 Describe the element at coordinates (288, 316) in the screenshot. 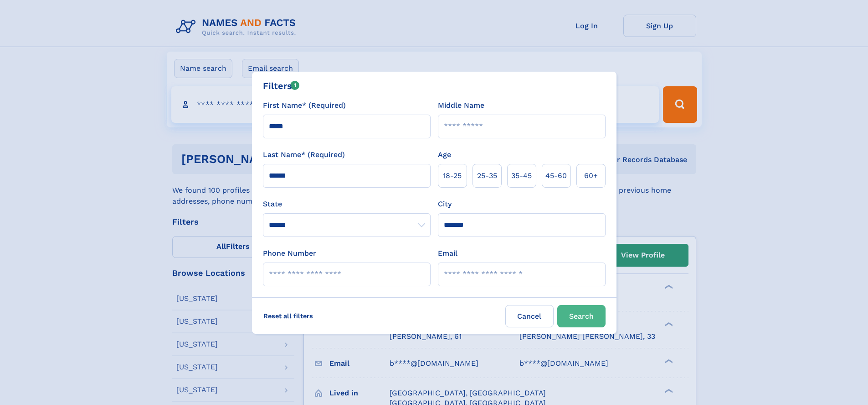

I see `label: Reset all filters` at that location.